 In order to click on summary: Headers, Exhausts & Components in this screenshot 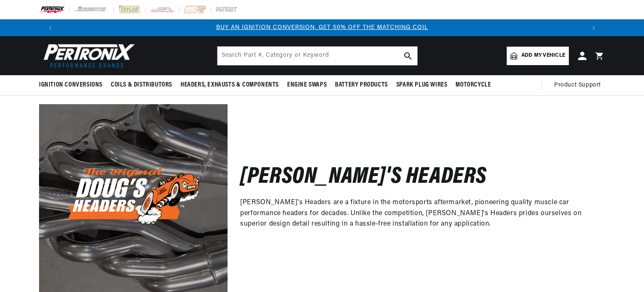, I will do `click(230, 85)`.